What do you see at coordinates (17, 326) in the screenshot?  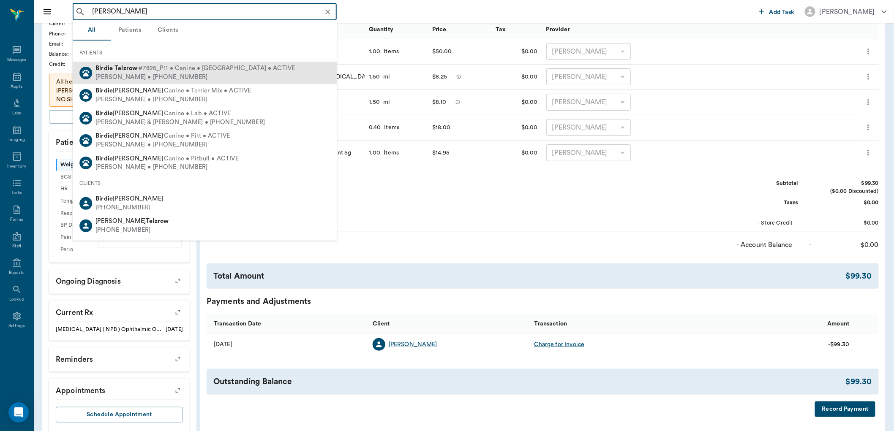 I see `div: Settings` at bounding box center [17, 326].